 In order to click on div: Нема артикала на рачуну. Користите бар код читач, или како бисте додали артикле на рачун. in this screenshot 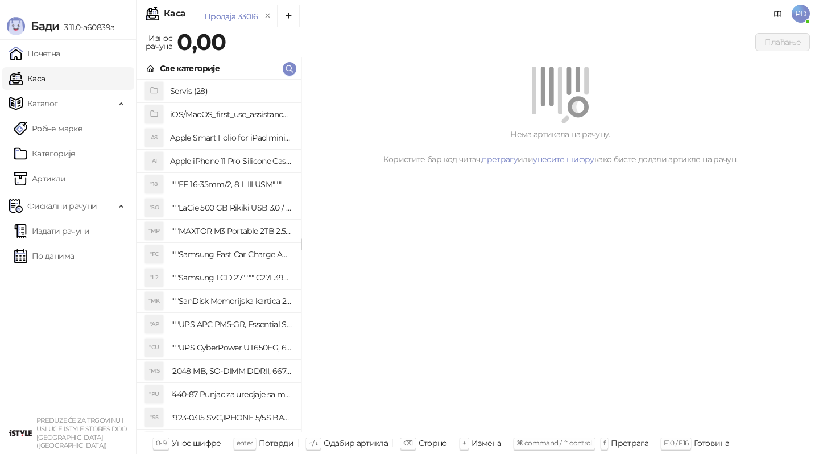, I will do `click(560, 147)`.